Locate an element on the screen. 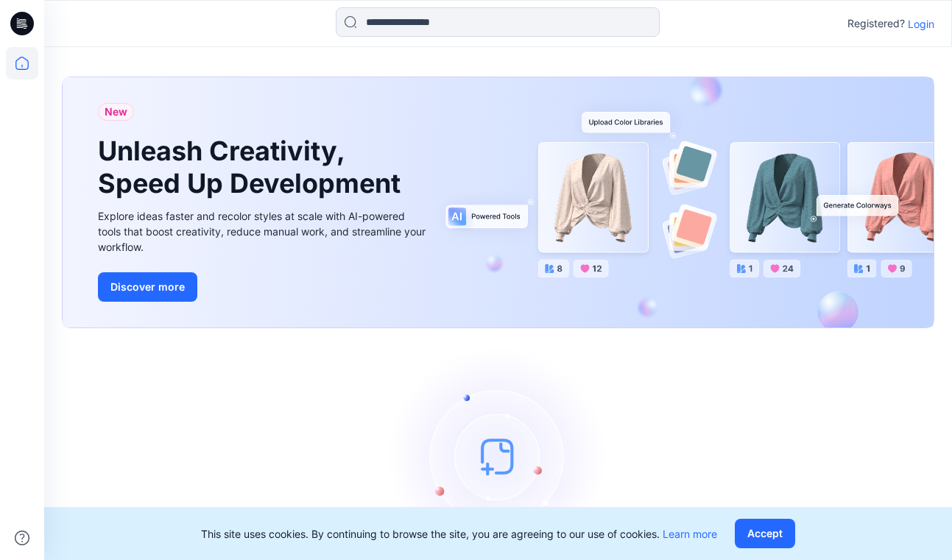 Image resolution: width=952 pixels, height=560 pixels. p: Registered? is located at coordinates (876, 24).